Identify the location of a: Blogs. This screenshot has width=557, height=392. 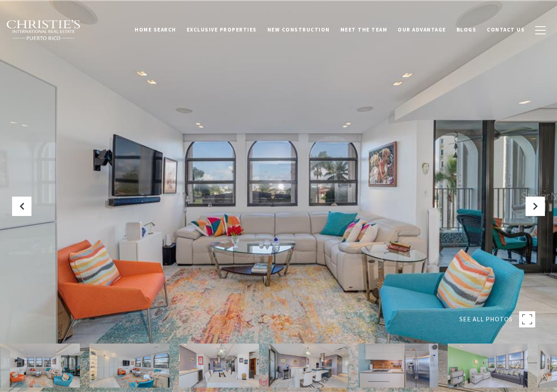
(467, 30).